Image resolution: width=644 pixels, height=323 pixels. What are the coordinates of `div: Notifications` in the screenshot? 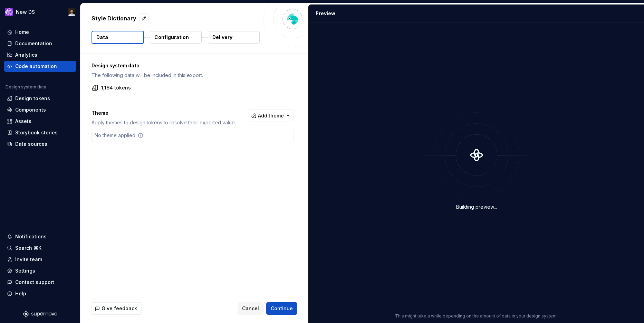 It's located at (31, 237).